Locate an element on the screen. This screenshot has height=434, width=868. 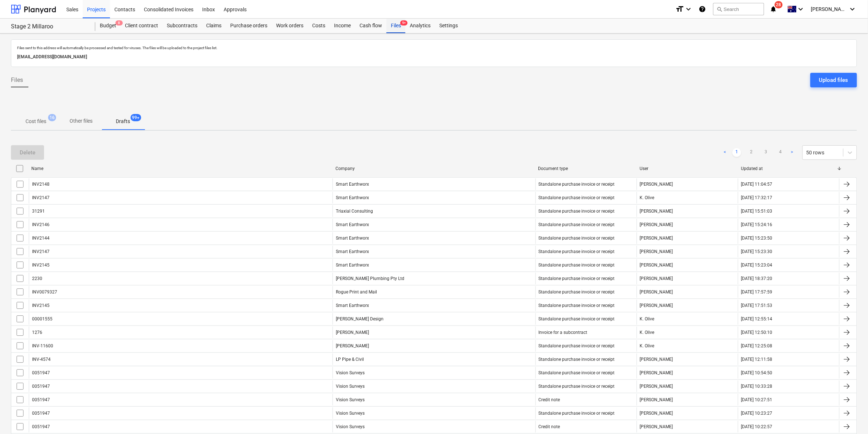
div: INV2146 is located at coordinates (40, 225).